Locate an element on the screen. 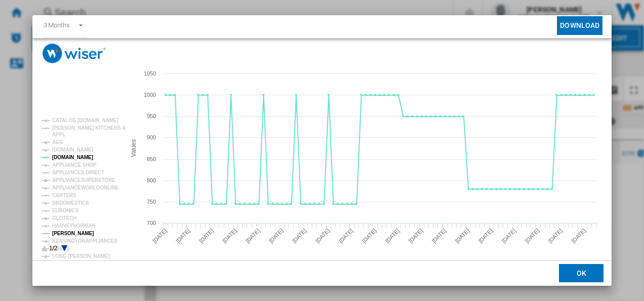 This screenshot has height=301, width=644. tspan: APPL is located at coordinates (59, 134).